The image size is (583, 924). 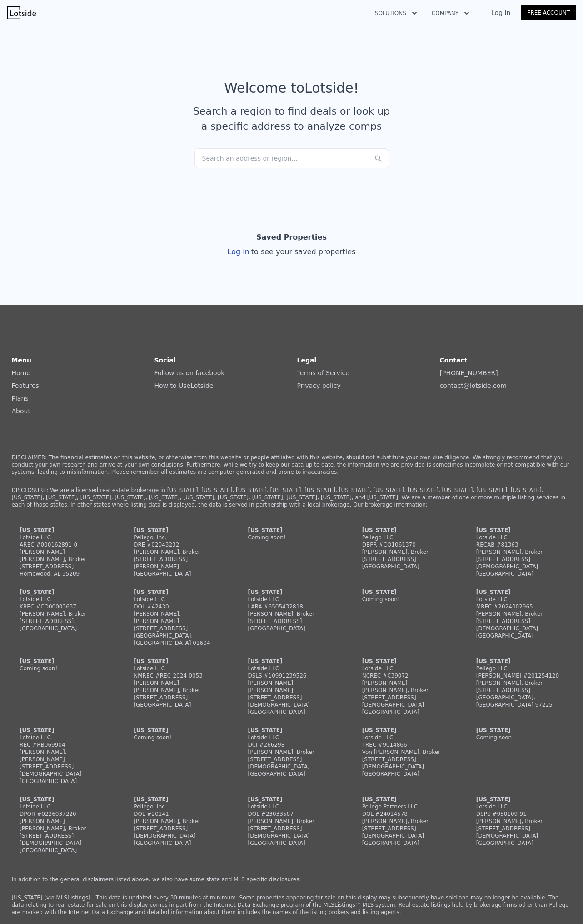 What do you see at coordinates (21, 360) in the screenshot?
I see `strong: Menu` at bounding box center [21, 360].